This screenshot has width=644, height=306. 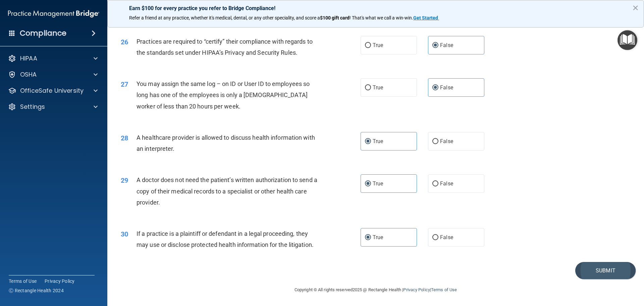 I want to click on span: 29, so click(x=125, y=180).